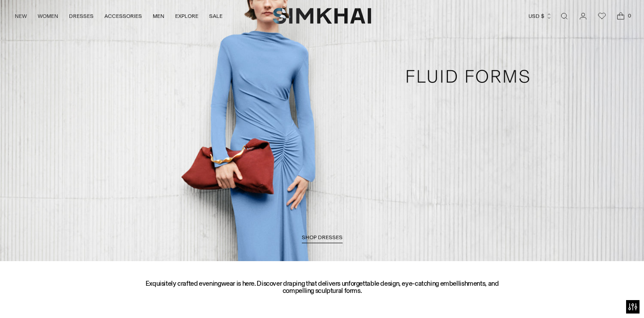  Describe the element at coordinates (322, 16) in the screenshot. I see `a: SIMKHAI` at that location.